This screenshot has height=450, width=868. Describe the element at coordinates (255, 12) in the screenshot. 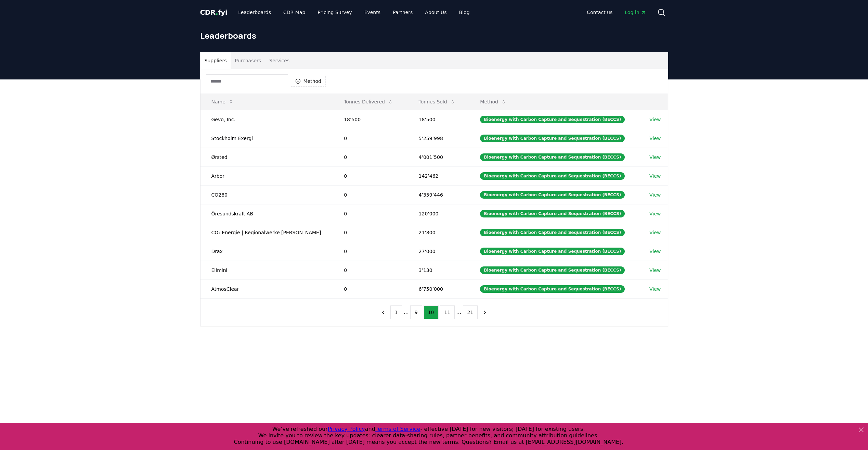

I see `a: Leaderboards` at that location.